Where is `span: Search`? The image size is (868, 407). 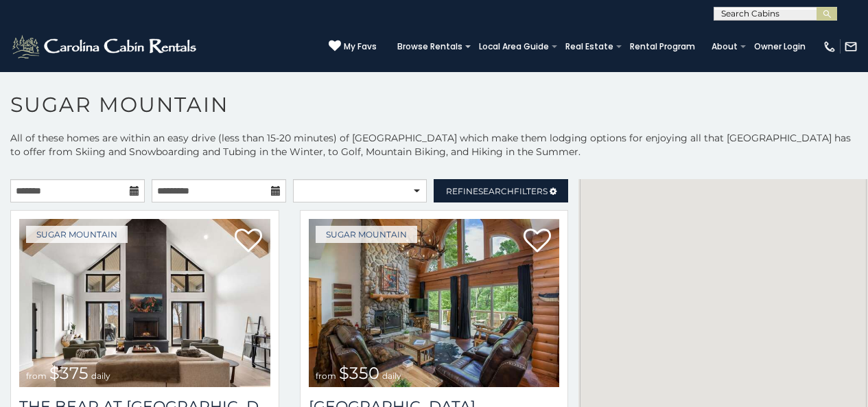
span: Search is located at coordinates (496, 191).